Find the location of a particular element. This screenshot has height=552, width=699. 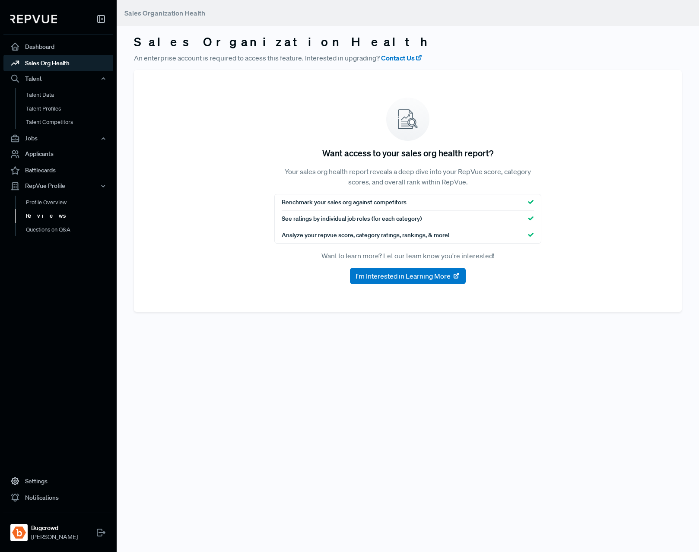

div: Talent is located at coordinates (58, 79).